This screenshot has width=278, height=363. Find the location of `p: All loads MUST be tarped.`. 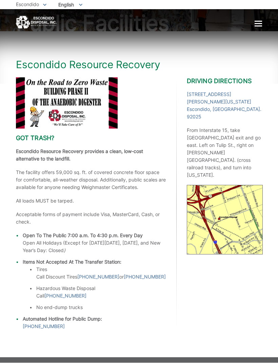

p: All loads MUST be tarped. is located at coordinates (91, 201).